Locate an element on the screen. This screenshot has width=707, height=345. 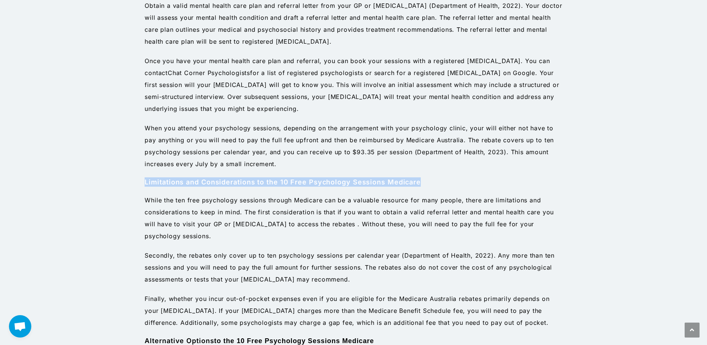
a: Open chat is located at coordinates (20, 326).